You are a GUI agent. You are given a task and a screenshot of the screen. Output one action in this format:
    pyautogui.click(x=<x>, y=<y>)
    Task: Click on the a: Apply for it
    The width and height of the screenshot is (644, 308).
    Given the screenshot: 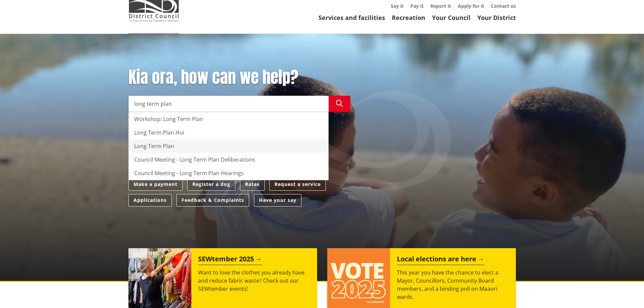 What is the action you would take?
    pyautogui.click(x=470, y=6)
    